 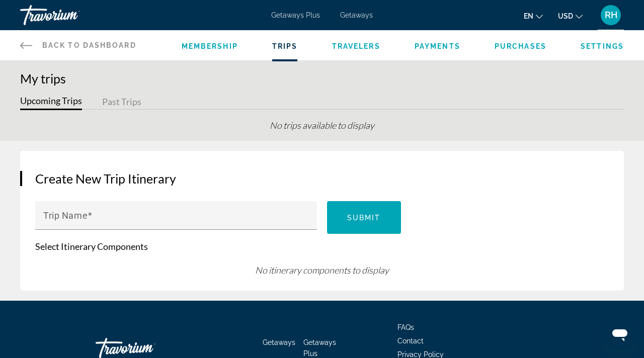 I want to click on h3: Create New Trip Itinerary, so click(x=322, y=179).